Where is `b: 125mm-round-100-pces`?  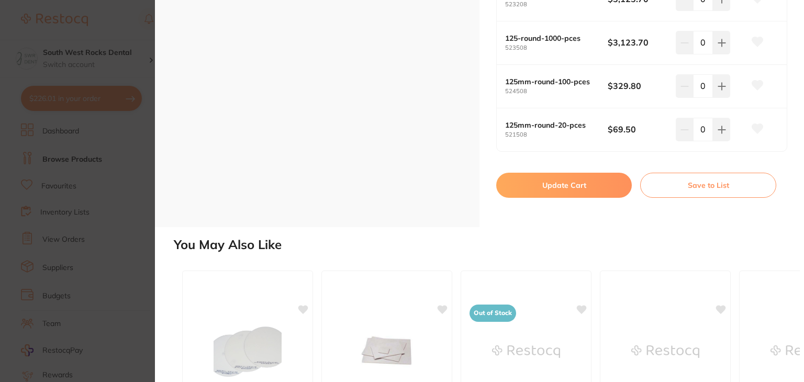
b: 125mm-round-100-pces is located at coordinates (551, 82).